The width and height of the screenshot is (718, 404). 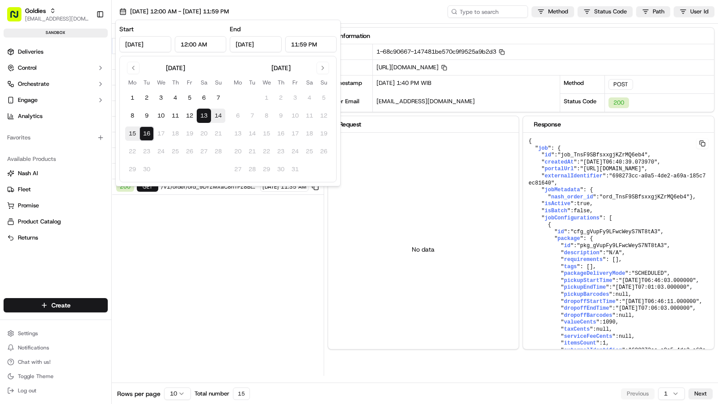 I want to click on img: Nash, so click(x=18, y=18).